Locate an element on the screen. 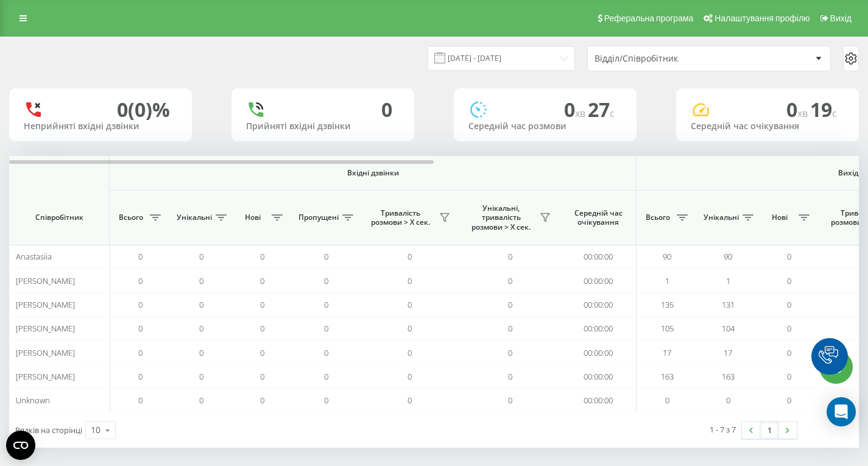  span: 131 is located at coordinates (728, 304).